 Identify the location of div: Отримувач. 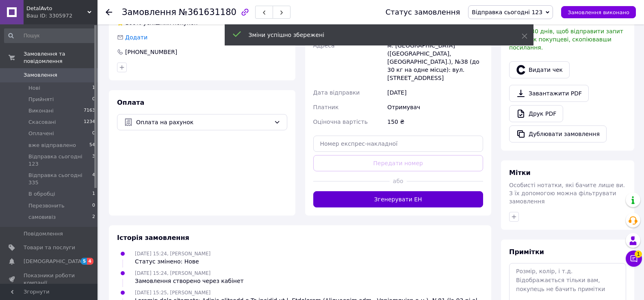
(435, 107).